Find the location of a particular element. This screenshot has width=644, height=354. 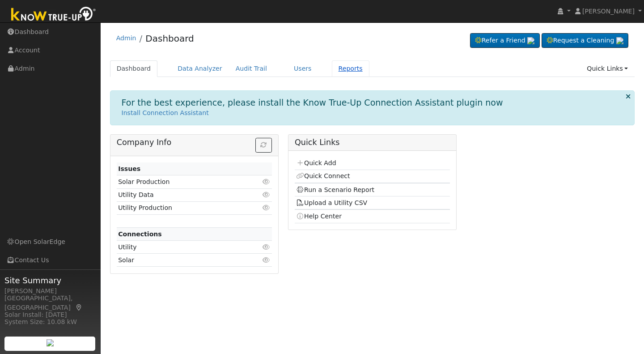

a: Install Connection Assistant is located at coordinates (165, 113).